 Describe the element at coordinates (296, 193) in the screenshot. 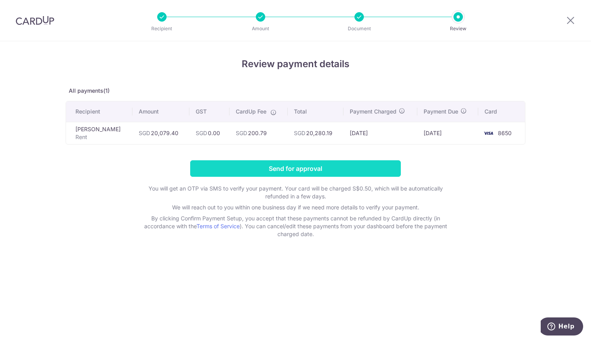

I see `p: You will get an OTP via SMS to verify your payment. Your card will be charged S$0.50, which will ...` at that location.